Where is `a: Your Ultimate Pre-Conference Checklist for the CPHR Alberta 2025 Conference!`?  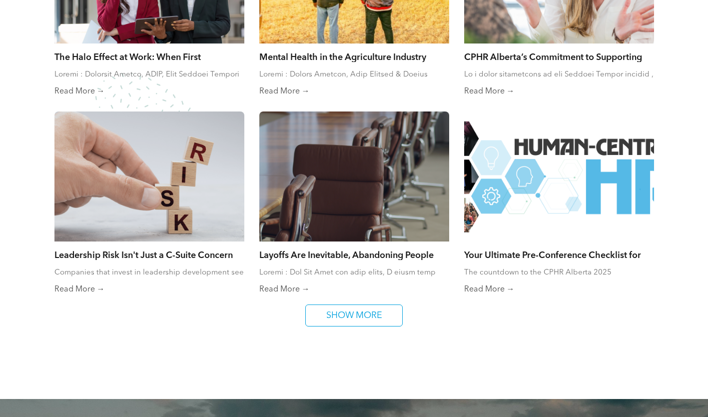
a: Your Ultimate Pre-Conference Checklist for the CPHR Alberta 2025 Conference! is located at coordinates (559, 254).